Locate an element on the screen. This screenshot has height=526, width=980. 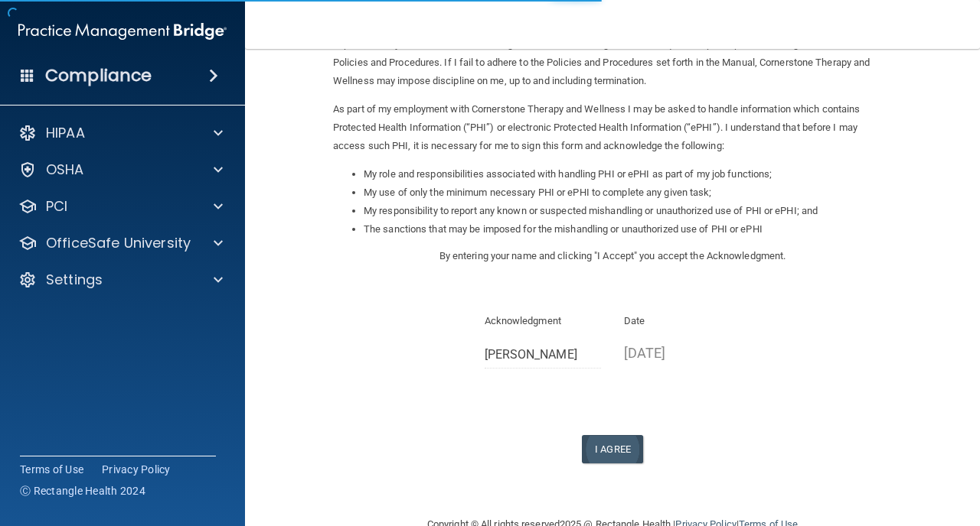
a: OSHA is located at coordinates (120, 169).